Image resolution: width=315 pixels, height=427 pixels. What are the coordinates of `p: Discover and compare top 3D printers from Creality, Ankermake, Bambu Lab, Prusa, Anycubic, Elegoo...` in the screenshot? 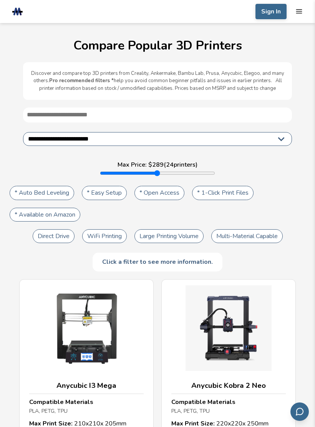 It's located at (157, 81).